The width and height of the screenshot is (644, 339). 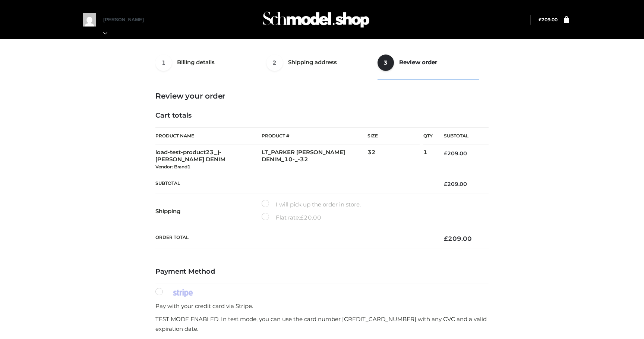 What do you see at coordinates (322, 272) in the screenshot?
I see `h4: Payment Method` at bounding box center [322, 272].